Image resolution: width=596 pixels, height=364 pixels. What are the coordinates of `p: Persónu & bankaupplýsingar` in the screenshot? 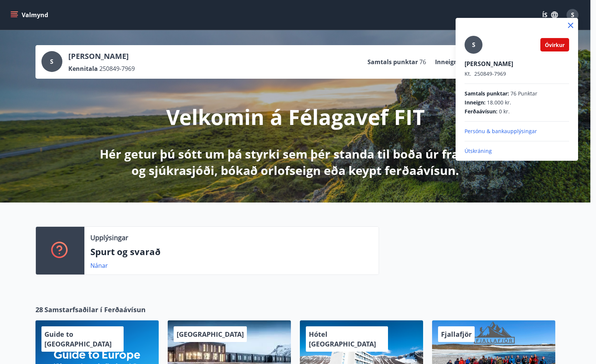 It's located at (517, 131).